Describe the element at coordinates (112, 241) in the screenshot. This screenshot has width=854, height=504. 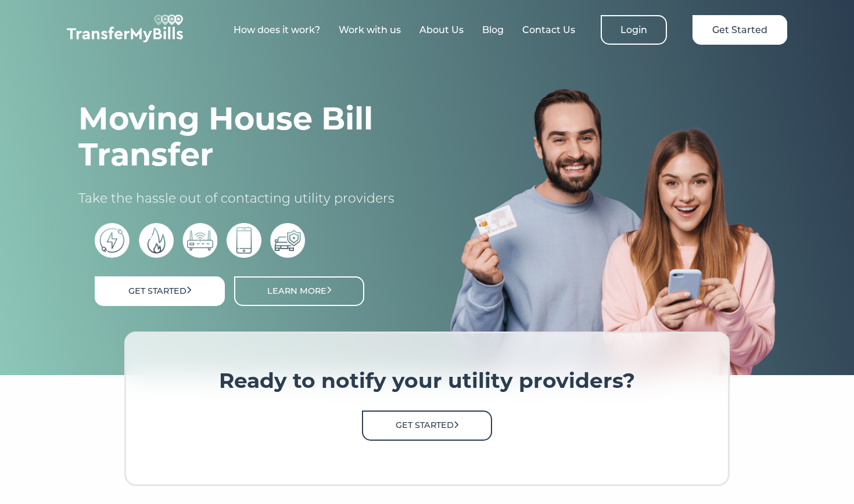
I see `img: electric bills icon` at that location.